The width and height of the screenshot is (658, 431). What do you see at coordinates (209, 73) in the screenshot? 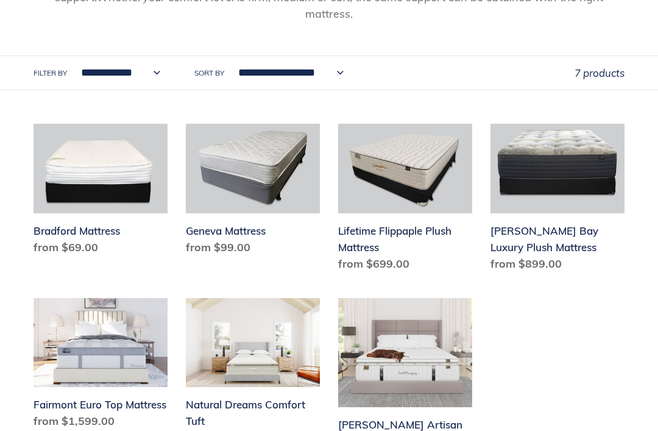
I see `label: Sort by` at bounding box center [209, 73].